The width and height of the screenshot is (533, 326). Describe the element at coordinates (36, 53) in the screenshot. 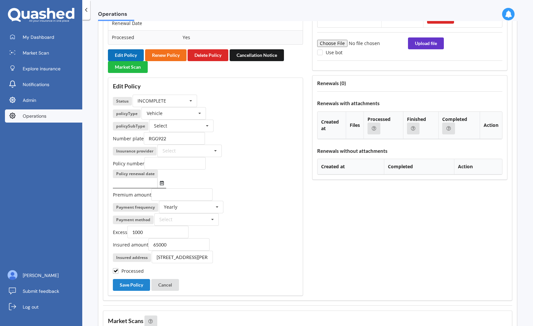

I see `span: Market Scan` at that location.